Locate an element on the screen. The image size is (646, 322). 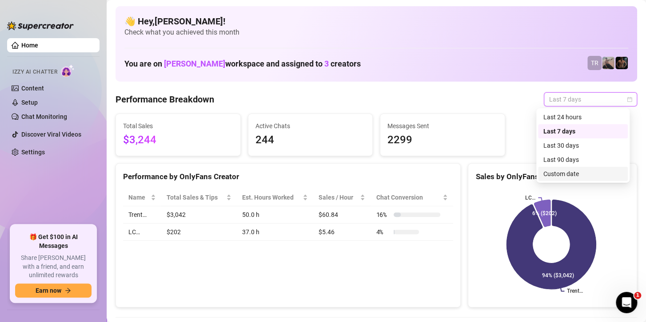
div: Sales by OnlyFans Creator is located at coordinates (552, 177).